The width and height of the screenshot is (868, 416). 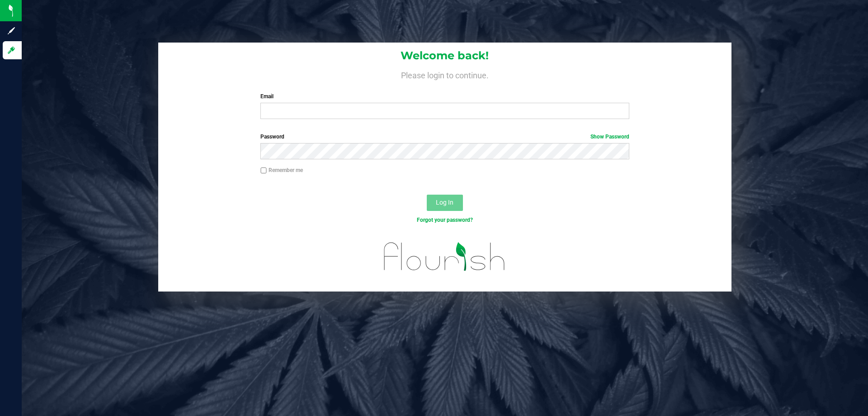 What do you see at coordinates (263, 170) in the screenshot?
I see `input: Remember me` at bounding box center [263, 170].